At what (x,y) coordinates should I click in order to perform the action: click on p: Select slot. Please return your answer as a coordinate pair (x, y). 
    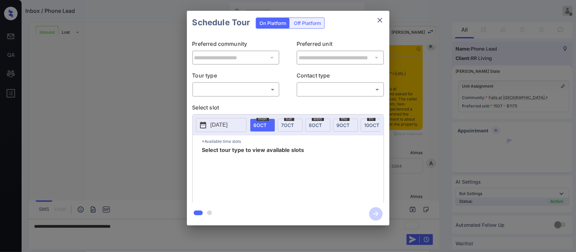
    Looking at the image, I should click on (288, 109).